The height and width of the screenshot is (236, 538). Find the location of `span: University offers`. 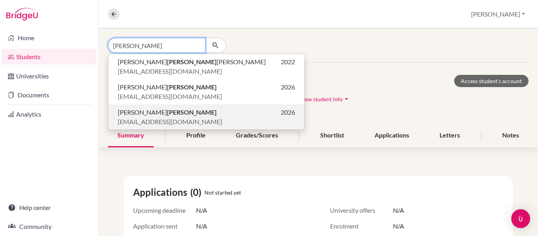

span: University offers is located at coordinates (362, 210).